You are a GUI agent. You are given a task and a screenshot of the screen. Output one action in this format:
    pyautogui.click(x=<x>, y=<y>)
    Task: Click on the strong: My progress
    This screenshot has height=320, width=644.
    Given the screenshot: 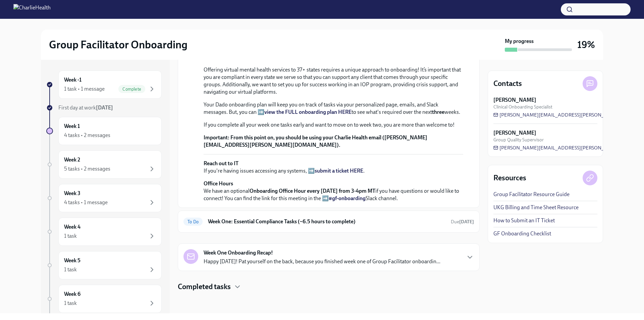 What is the action you would take?
    pyautogui.click(x=519, y=41)
    